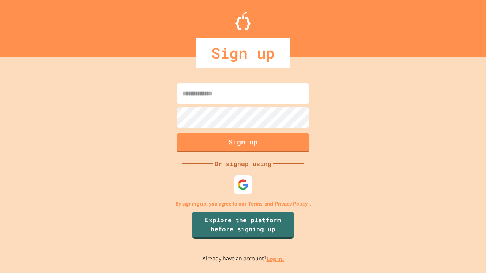 Image resolution: width=486 pixels, height=273 pixels. What do you see at coordinates (291, 204) in the screenshot?
I see `a: Privacy Policy` at bounding box center [291, 204].